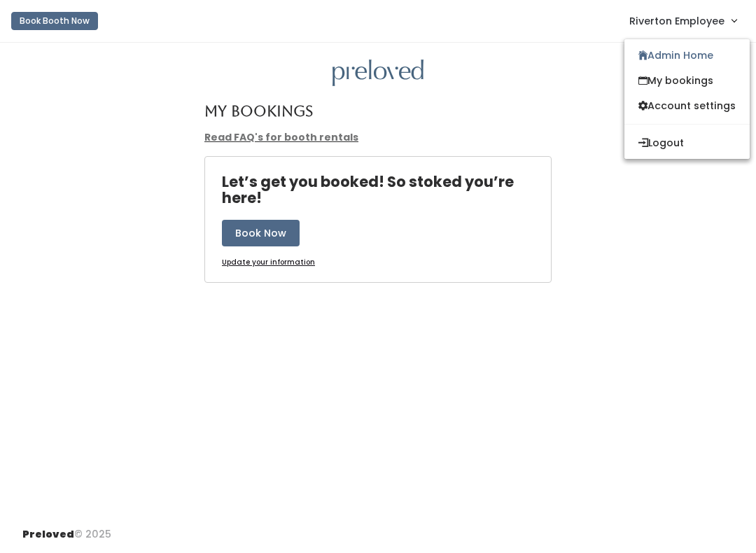  What do you see at coordinates (687, 55) in the screenshot?
I see `a: Admin Home` at bounding box center [687, 55].